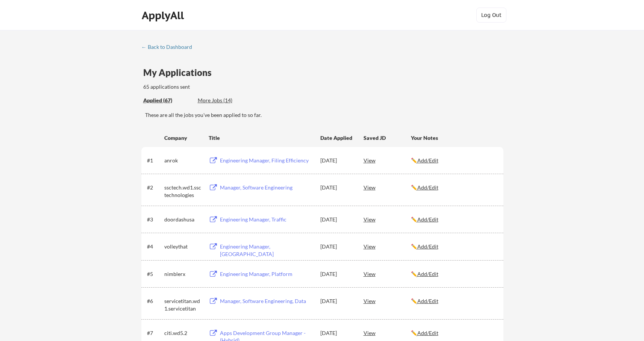 The height and width of the screenshot is (341, 644). What do you see at coordinates (154, 333) in the screenshot?
I see `div: #7` at bounding box center [154, 333].